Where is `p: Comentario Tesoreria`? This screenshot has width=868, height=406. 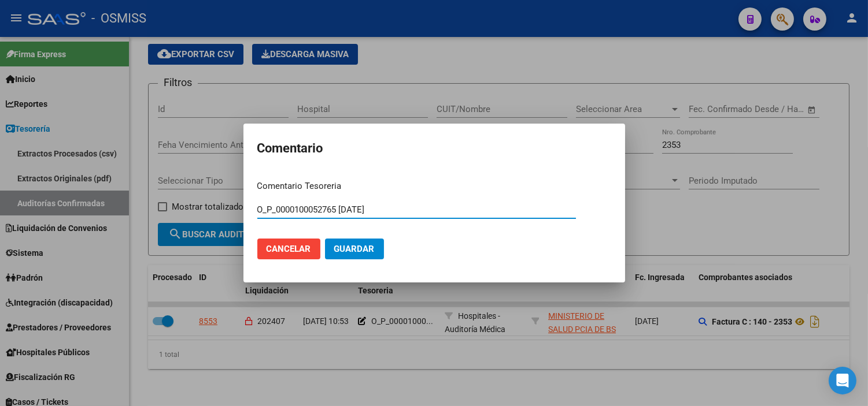
p: Comentario Tesoreria is located at coordinates (434, 186).